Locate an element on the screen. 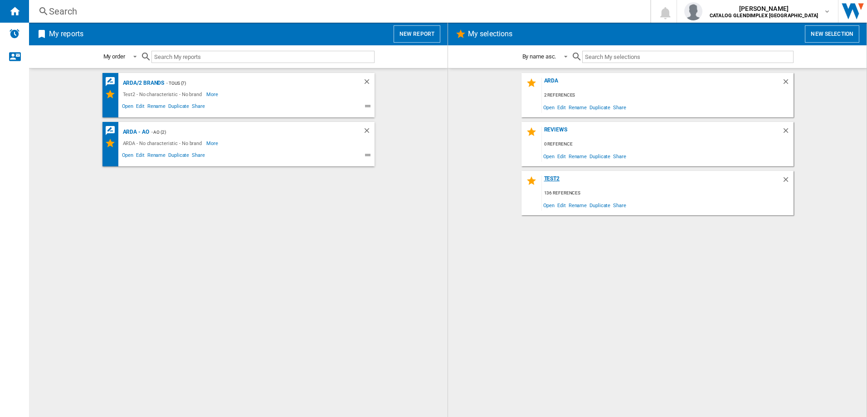 The height and width of the screenshot is (417, 867). div: Test2 - No characteristic - No brand is located at coordinates (163, 94).